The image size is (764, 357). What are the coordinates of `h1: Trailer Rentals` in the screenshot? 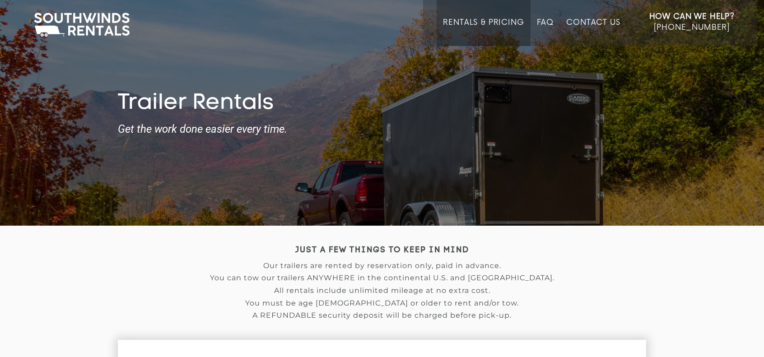 It's located at (382, 104).